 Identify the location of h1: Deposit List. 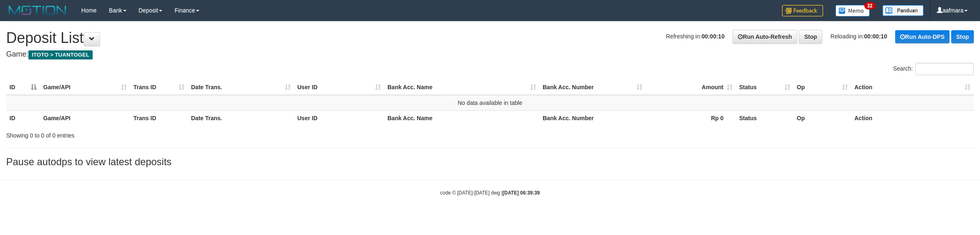
(490, 38).